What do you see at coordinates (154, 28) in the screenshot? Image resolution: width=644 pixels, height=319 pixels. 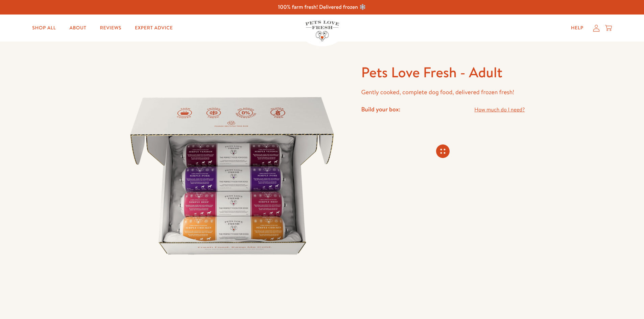 I see `a: Expert Advice` at bounding box center [154, 28].